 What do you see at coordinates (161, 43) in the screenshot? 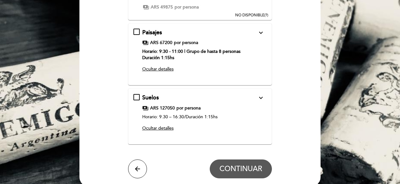
I see `span: ARS 67200` at bounding box center [161, 43].